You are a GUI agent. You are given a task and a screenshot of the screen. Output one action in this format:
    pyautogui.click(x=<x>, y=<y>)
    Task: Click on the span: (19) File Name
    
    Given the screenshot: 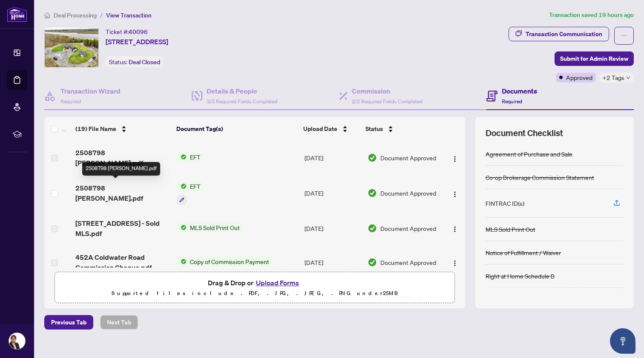 What is the action you would take?
    pyautogui.click(x=96, y=129)
    